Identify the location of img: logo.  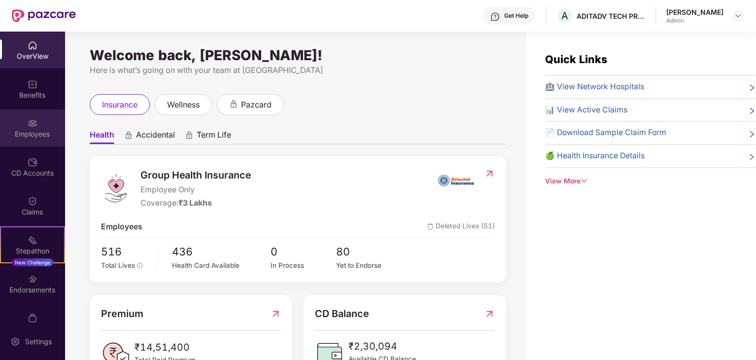
(116, 188).